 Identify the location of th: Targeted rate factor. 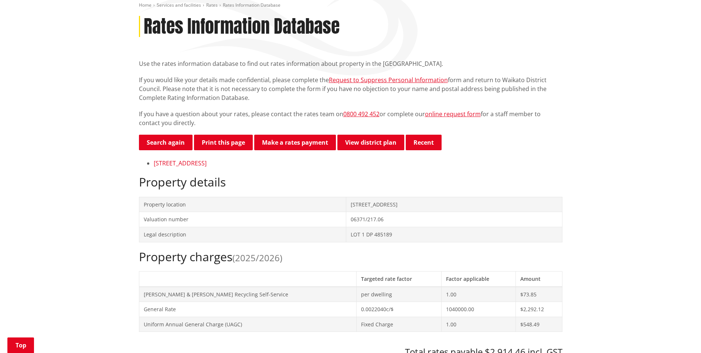
(399, 278).